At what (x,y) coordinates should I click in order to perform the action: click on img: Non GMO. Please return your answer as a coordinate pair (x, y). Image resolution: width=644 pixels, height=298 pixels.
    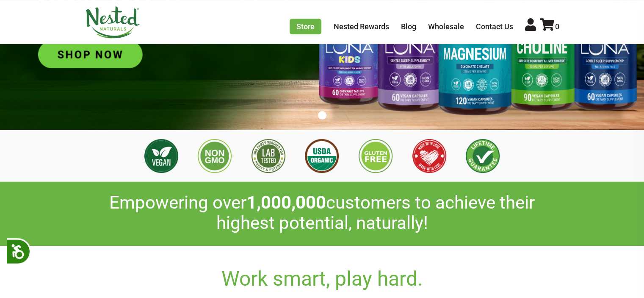
    Looking at the image, I should click on (215, 156).